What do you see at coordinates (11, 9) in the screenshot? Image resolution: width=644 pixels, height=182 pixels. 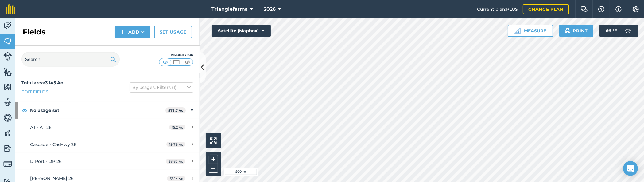 I see `img: fieldmargin Logo` at bounding box center [11, 9].